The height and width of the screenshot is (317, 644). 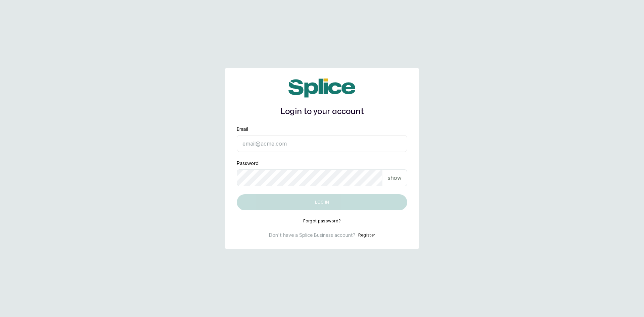 I want to click on p: show, so click(x=395, y=178).